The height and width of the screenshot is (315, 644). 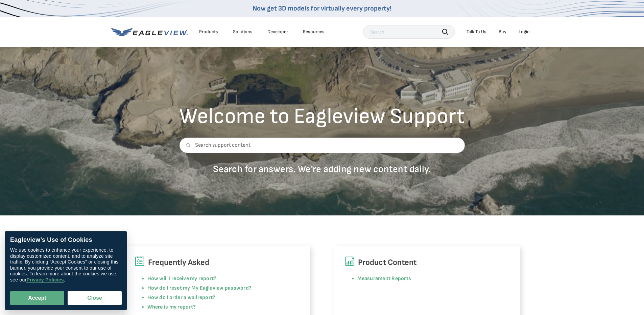 What do you see at coordinates (200, 288) in the screenshot?
I see `a: How do I reset my My Eagleview password?` at bounding box center [200, 288].